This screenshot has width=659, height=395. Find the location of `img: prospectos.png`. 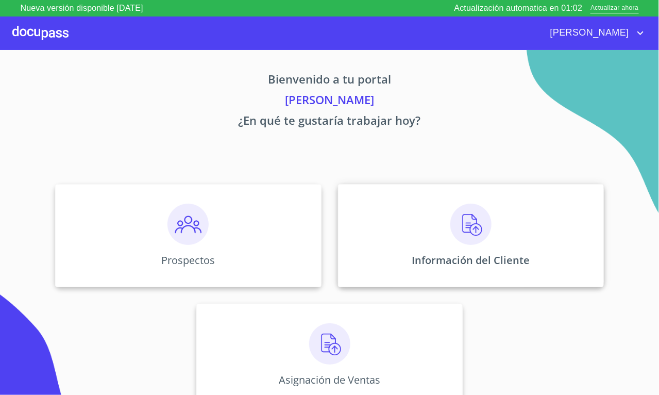

img: prospectos.png is located at coordinates (188, 224).